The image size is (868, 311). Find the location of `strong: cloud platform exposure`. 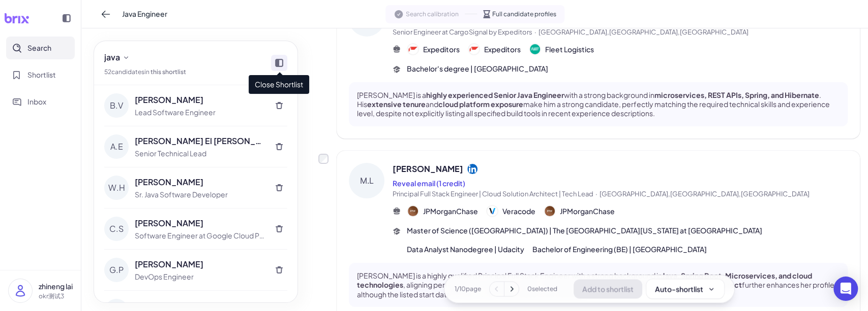

strong: cloud platform exposure is located at coordinates (481, 104).